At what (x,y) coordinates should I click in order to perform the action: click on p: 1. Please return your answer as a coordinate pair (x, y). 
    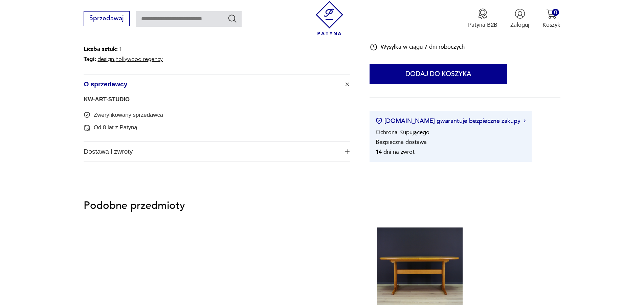
    Looking at the image, I should click on (123, 49).